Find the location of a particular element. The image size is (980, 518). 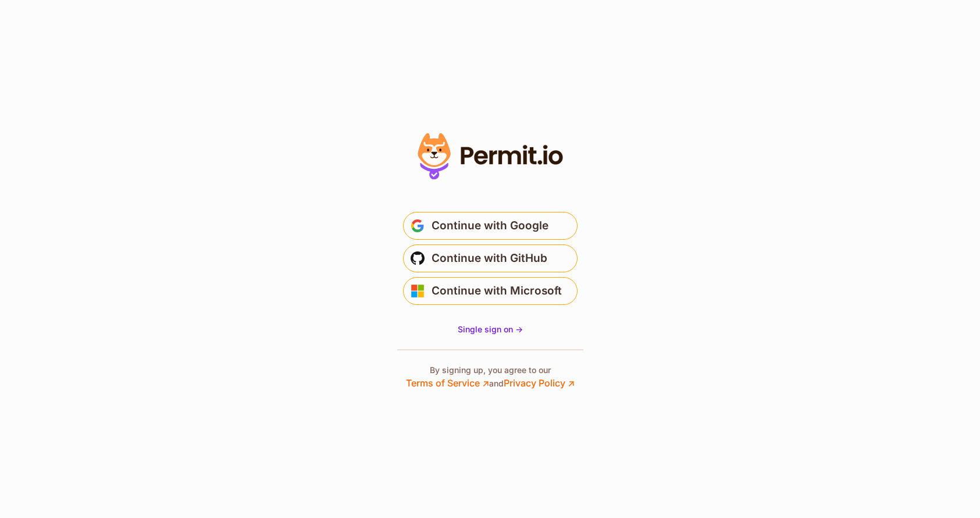

button: Continue with Microsoft is located at coordinates (490, 291).